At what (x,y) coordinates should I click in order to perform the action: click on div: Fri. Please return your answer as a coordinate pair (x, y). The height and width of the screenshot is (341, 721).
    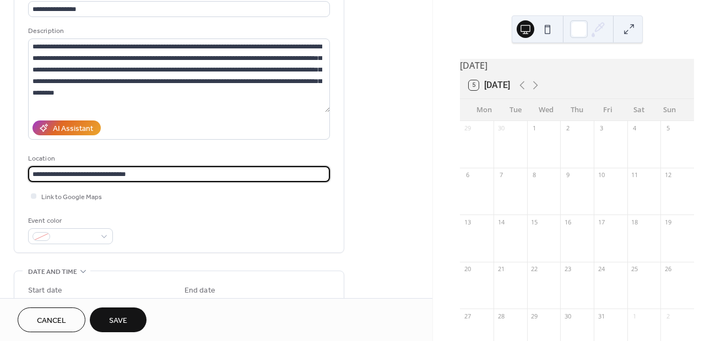
    Looking at the image, I should click on (608, 110).